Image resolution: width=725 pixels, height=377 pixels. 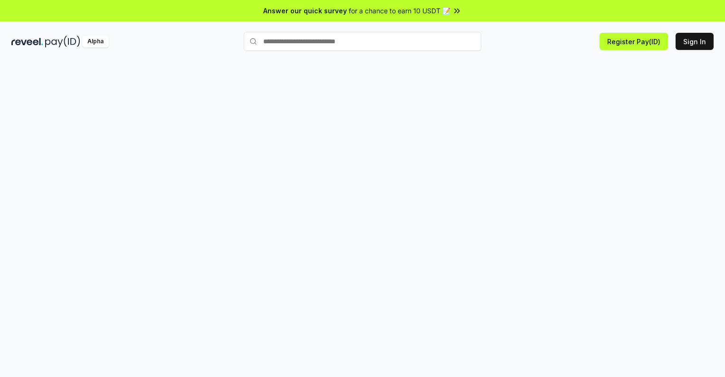 What do you see at coordinates (694, 41) in the screenshot?
I see `button: Sign In` at bounding box center [694, 41].